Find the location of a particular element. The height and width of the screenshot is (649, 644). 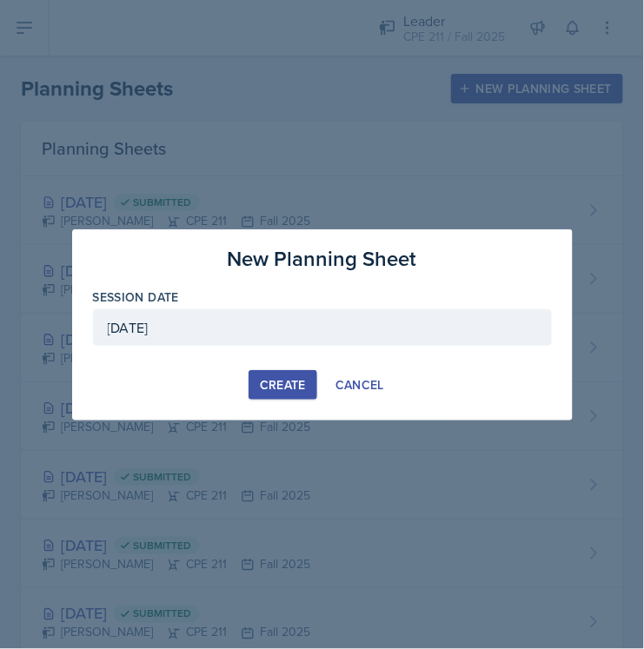

div: Cancel is located at coordinates (360, 385).